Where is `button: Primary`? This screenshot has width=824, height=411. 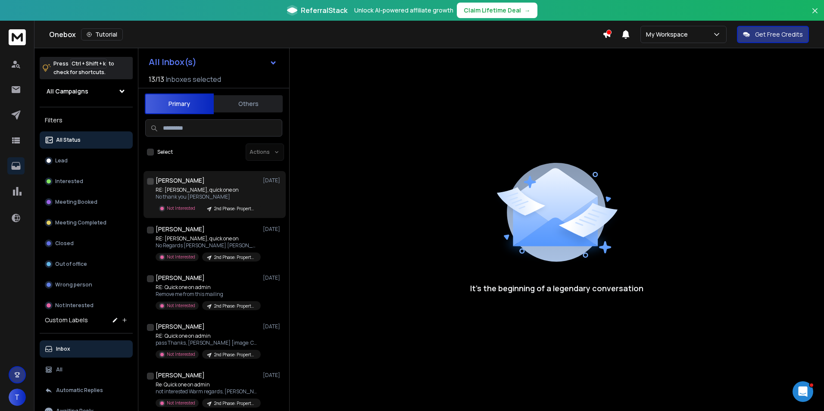
button: Primary is located at coordinates (179, 104).